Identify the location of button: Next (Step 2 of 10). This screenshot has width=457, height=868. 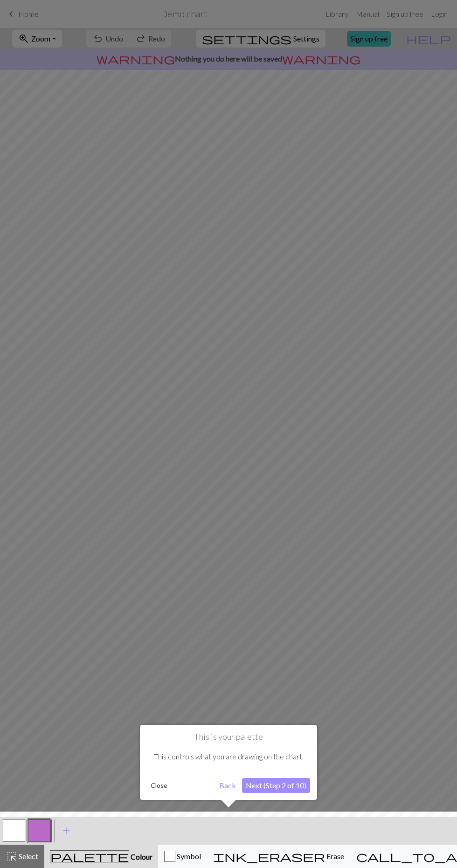
(276, 786).